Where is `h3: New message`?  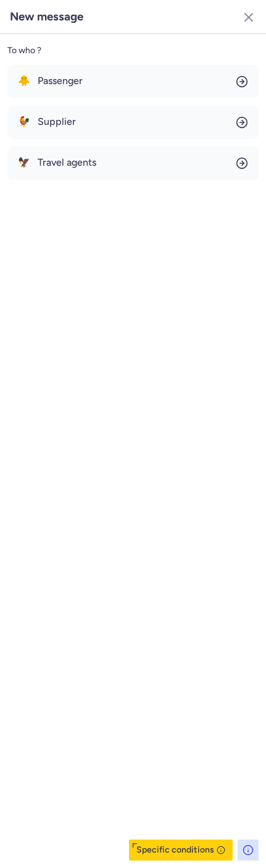 h3: New message is located at coordinates (47, 16).